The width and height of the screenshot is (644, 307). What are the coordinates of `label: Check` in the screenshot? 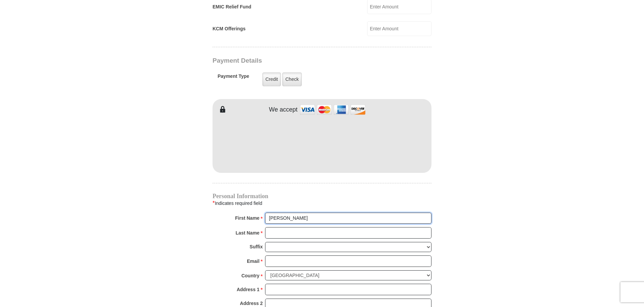 It's located at (292, 79).